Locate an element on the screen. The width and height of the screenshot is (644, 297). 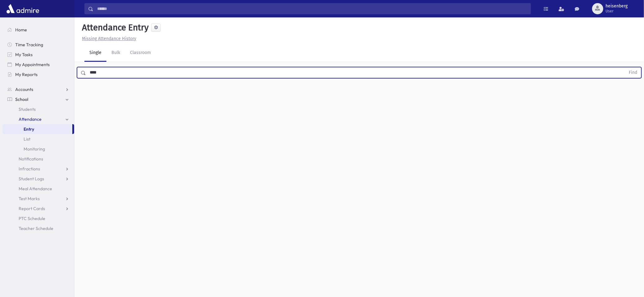
span: My Tasks is located at coordinates (24, 55).